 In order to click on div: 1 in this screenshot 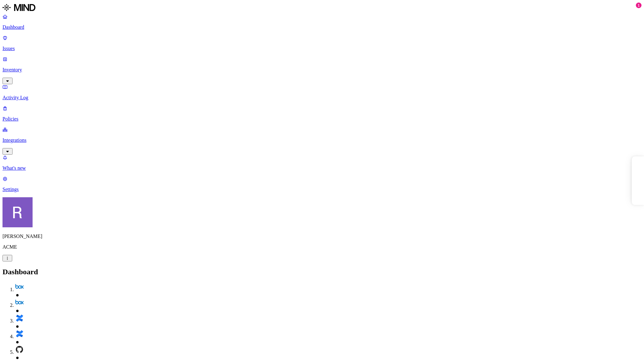, I will do `click(638, 6)`.